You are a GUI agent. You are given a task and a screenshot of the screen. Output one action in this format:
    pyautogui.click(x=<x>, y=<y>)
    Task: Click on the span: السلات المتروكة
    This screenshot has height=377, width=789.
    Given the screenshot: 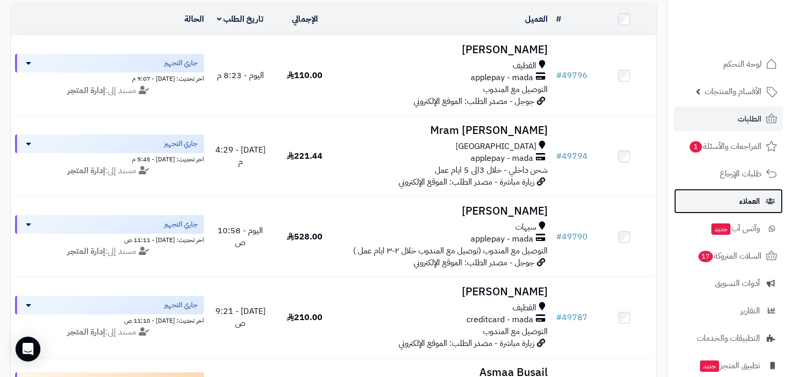 What is the action you would take?
    pyautogui.click(x=729, y=256)
    